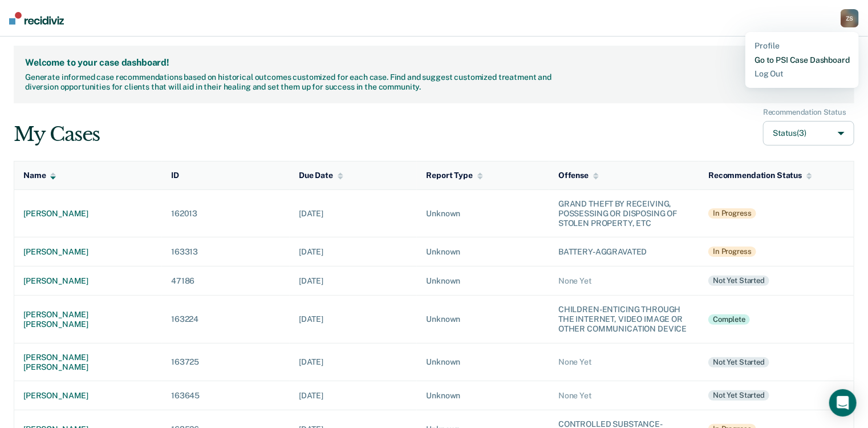  I want to click on div: Offense, so click(578, 175).